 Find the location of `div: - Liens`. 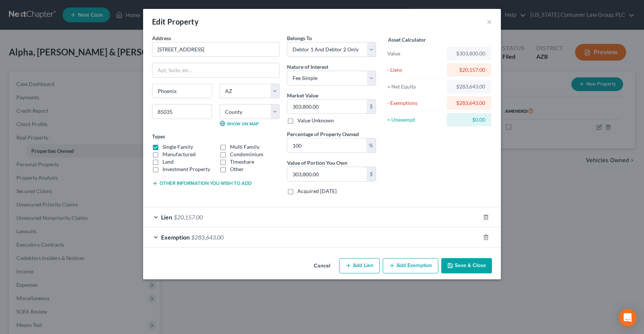

div: - Liens is located at coordinates (415, 70).